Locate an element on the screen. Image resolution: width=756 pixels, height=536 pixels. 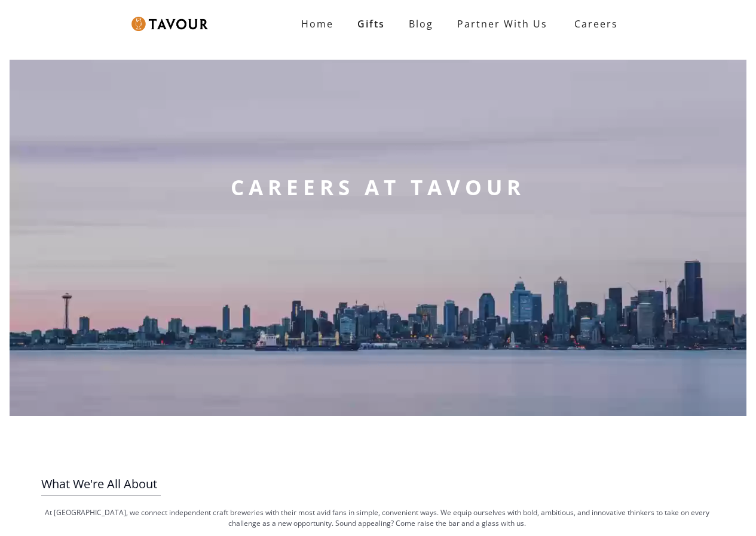
strong: CAREERS AT TAVOUR is located at coordinates (377, 187).